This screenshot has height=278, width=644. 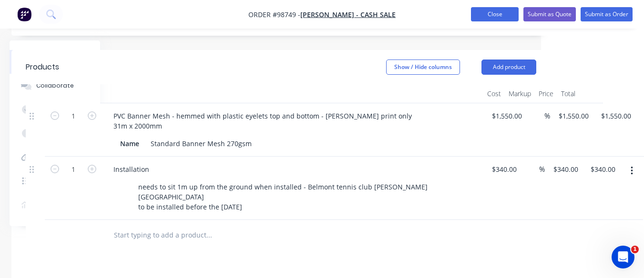 What do you see at coordinates (635, 250) in the screenshot?
I see `span: 1` at bounding box center [635, 250].